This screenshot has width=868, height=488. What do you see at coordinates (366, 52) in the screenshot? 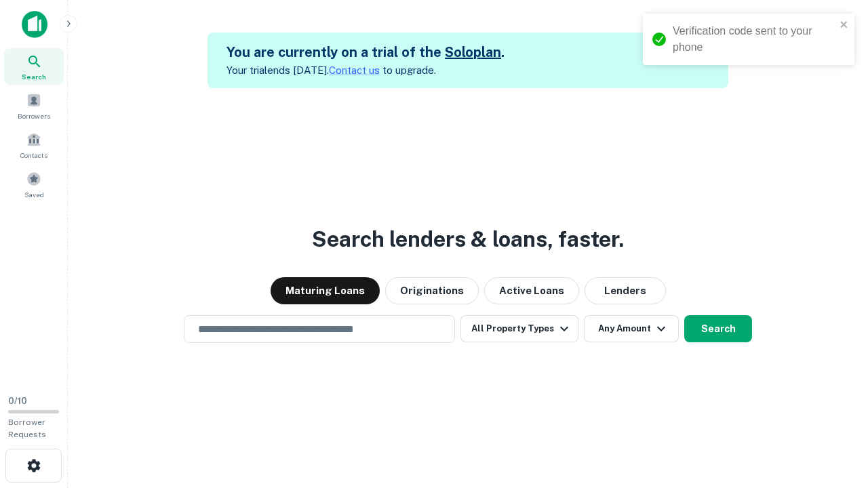
I see `h5: You are currently on a trial of the .` at bounding box center [366, 52].